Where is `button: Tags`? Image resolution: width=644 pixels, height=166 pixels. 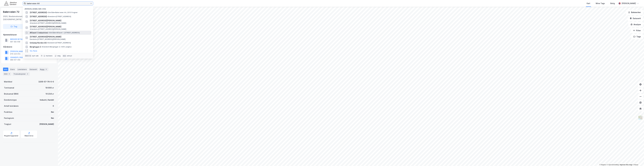
button: Tags is located at coordinates (637, 37).